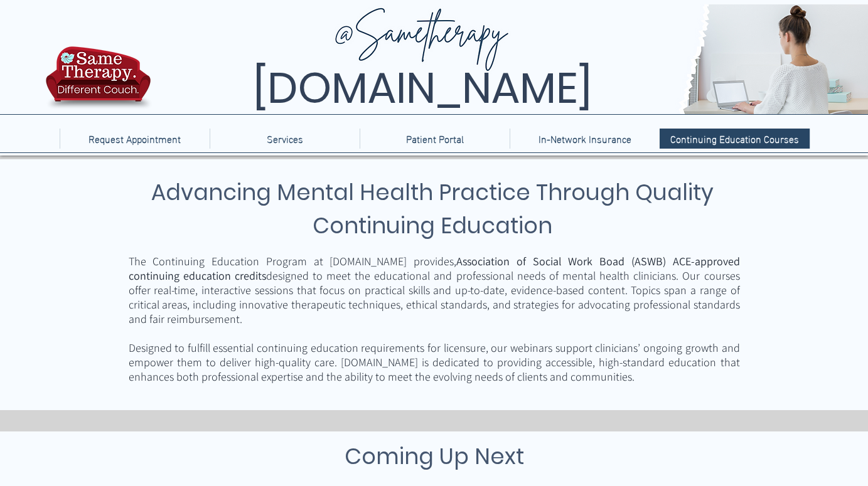 This screenshot has height=486, width=868. I want to click on p: In-Network Insurance, so click(585, 139).